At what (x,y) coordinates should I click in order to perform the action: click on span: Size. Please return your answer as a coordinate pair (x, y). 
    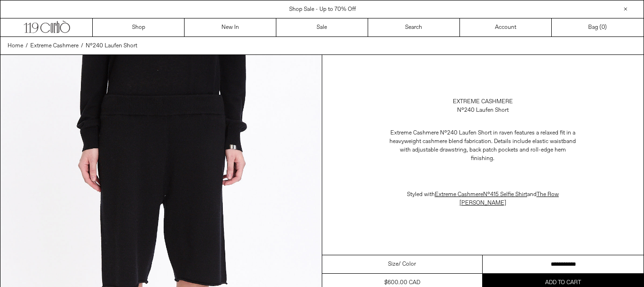
    Looking at the image, I should click on (393, 264).